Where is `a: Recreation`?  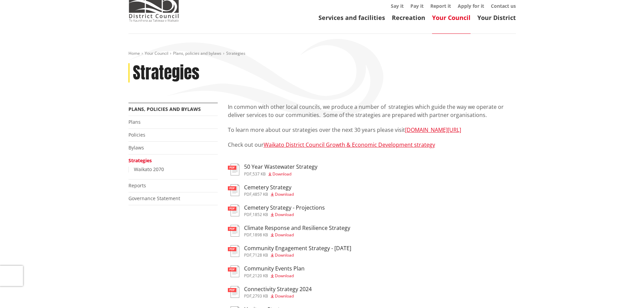 a: Recreation is located at coordinates (408, 17).